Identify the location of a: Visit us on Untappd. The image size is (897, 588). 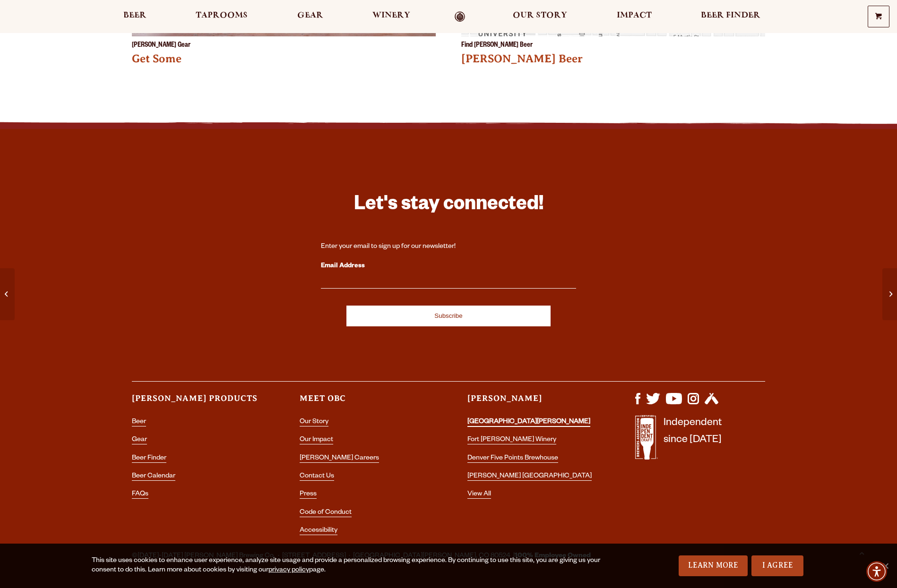
(711, 403).